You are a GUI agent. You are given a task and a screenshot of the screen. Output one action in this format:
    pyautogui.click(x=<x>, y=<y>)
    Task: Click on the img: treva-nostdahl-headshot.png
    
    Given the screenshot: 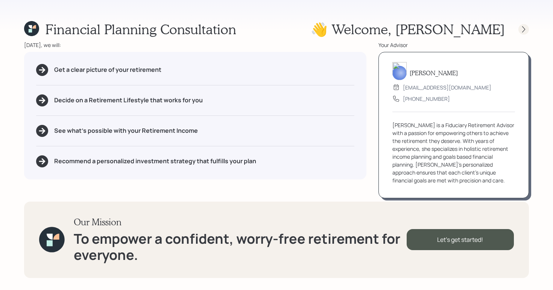 What is the action you would take?
    pyautogui.click(x=400, y=71)
    